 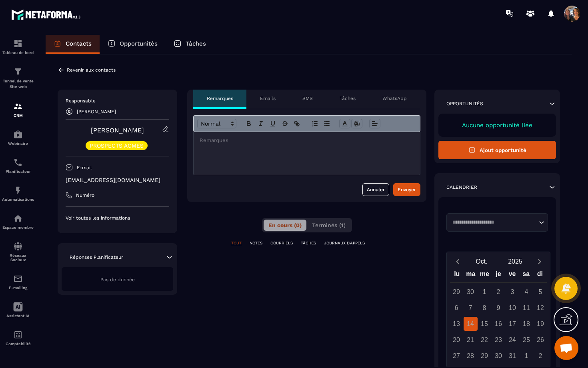 I want to click on div: 10, so click(x=512, y=308).